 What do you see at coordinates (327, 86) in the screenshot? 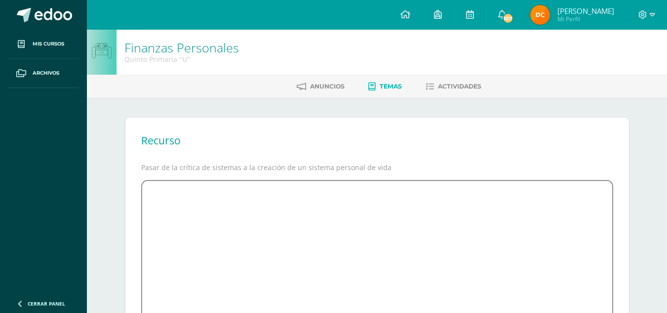
I see `span: Anuncios` at bounding box center [327, 86].